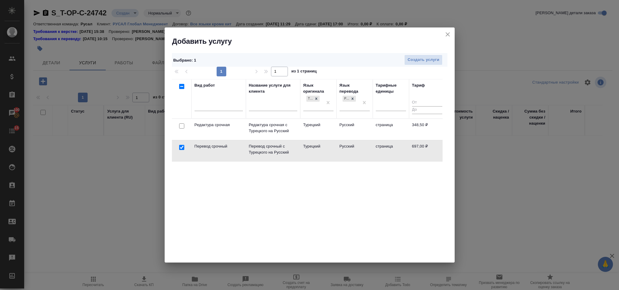  What do you see at coordinates (205, 85) in the screenshot?
I see `div: Вид работ` at bounding box center [205, 85].